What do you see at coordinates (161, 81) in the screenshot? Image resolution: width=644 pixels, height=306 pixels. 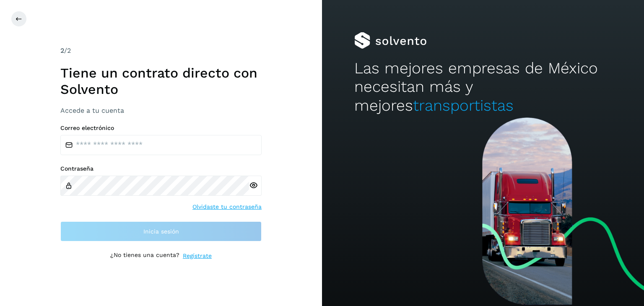 I see `h1: Tiene un contrato directo con Solvento` at bounding box center [161, 81].